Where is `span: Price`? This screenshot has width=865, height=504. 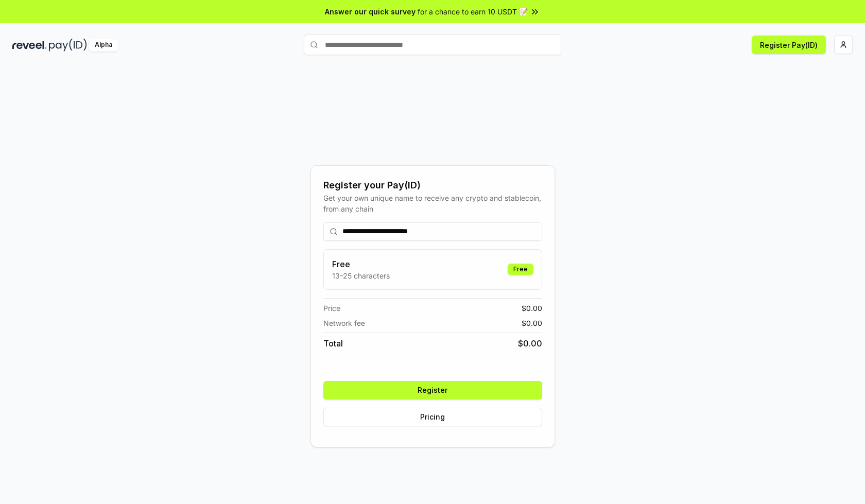 span: Price is located at coordinates (331, 308).